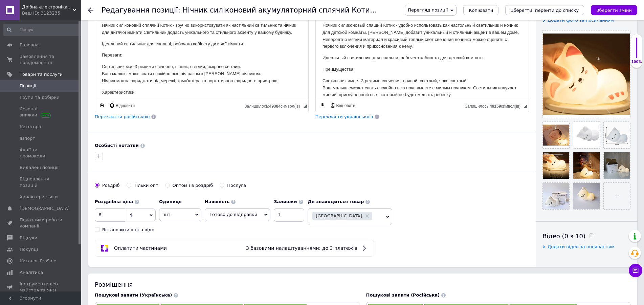 The height and width of the screenshot is (305, 644). I want to click on span: Головна, so click(29, 45).